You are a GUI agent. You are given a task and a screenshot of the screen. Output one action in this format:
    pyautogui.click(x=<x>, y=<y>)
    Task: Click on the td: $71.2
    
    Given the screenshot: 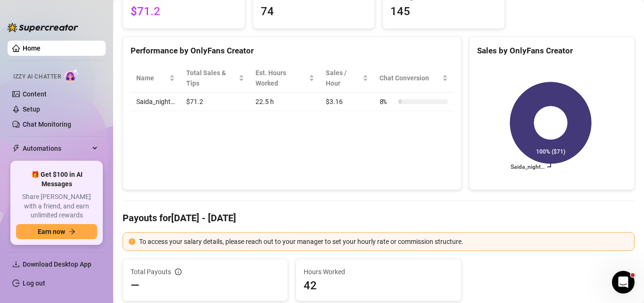 What is the action you would take?
    pyautogui.click(x=215, y=102)
    